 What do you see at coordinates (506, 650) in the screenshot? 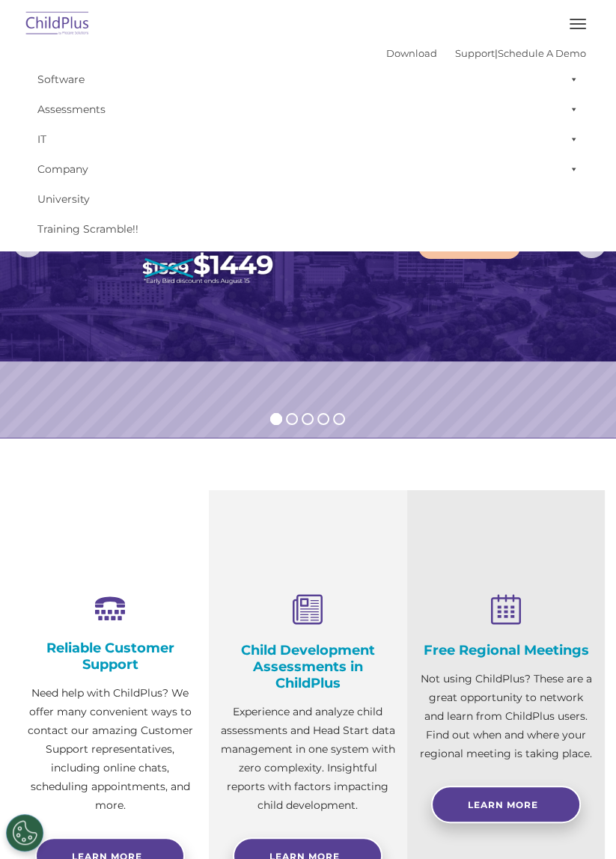
I see `h4: Free Regional Meetings` at bounding box center [506, 650].